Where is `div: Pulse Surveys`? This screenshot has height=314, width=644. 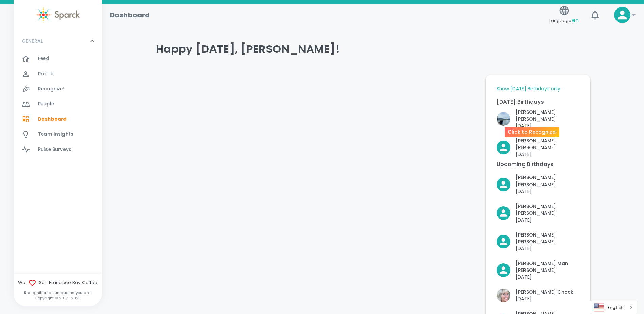
div: Pulse Surveys is located at coordinates (58, 149).